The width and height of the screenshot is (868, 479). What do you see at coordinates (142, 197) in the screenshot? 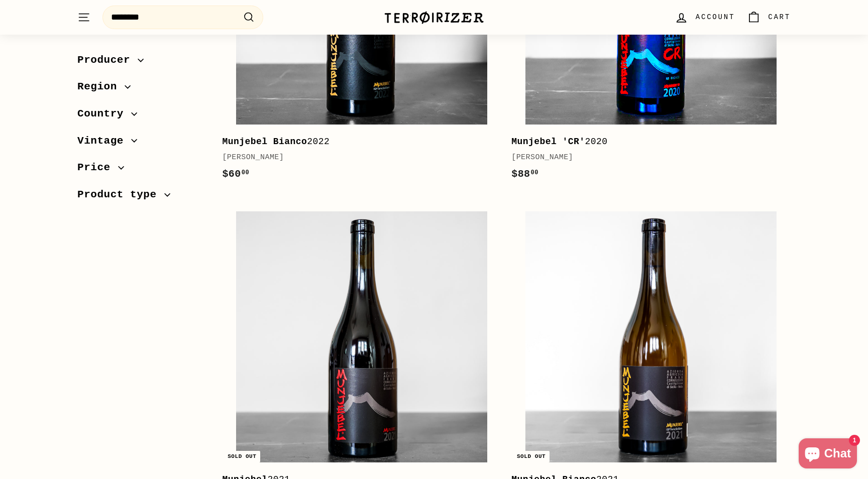
I see `button: Product type` at bounding box center [142, 197].